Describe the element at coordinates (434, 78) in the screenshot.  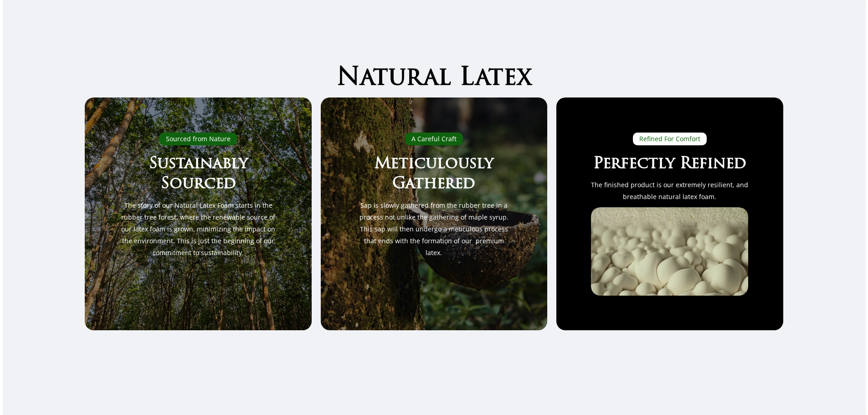
I see `span: Natural Latex` at that location.